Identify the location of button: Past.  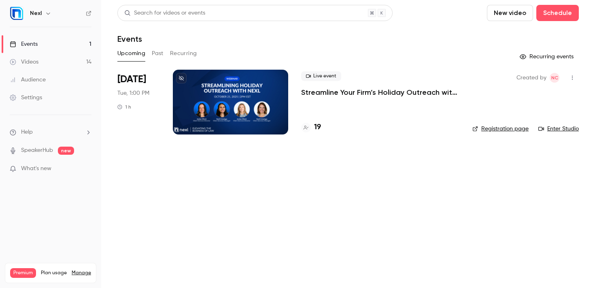
(157, 53).